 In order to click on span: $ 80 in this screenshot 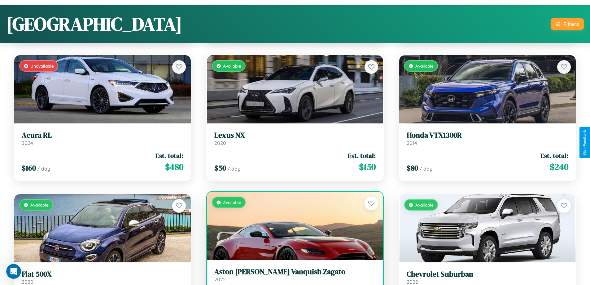, I will do `click(412, 168)`.